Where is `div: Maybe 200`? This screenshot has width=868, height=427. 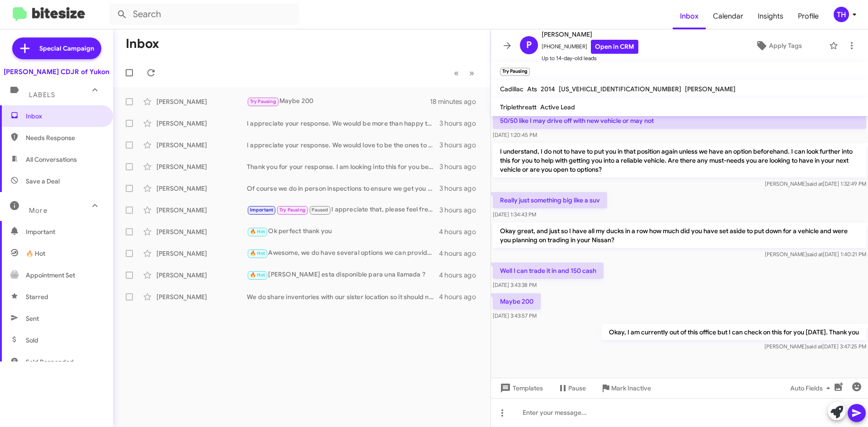 div: Maybe 200 is located at coordinates (338, 101).